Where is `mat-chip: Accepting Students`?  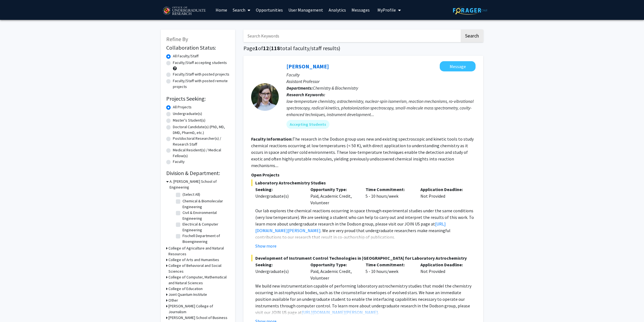
mat-chip: Accepting Students is located at coordinates (308, 124).